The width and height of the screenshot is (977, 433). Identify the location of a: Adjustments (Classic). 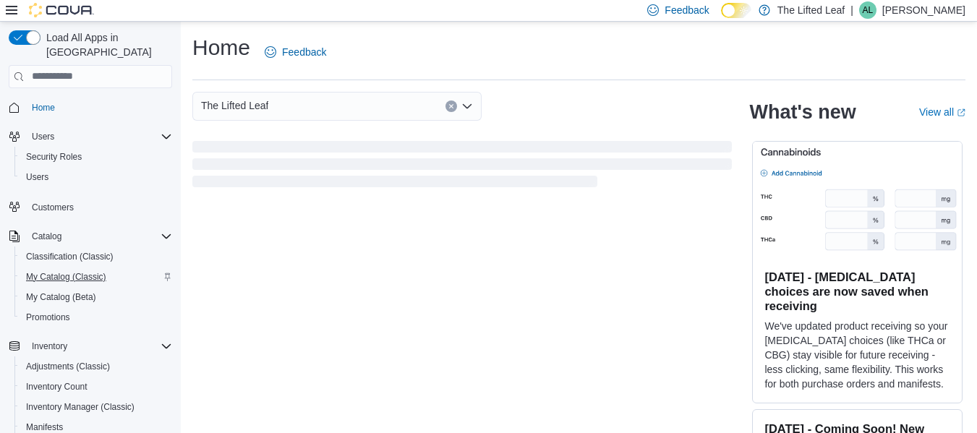
(68, 367).